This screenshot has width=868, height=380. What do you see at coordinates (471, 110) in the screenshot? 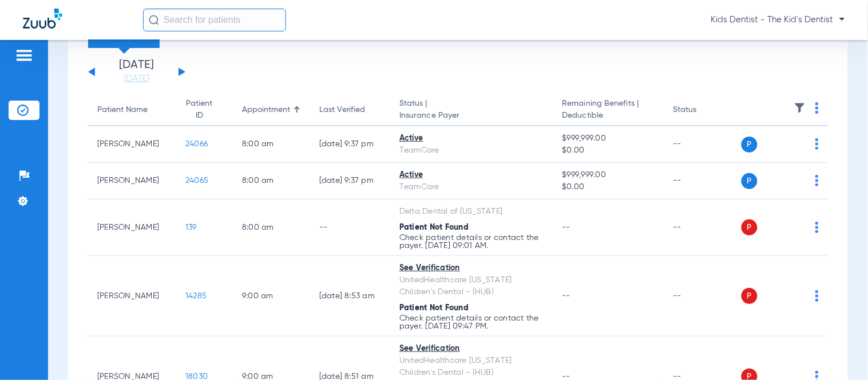
I see `th: Status |` at bounding box center [471, 110].